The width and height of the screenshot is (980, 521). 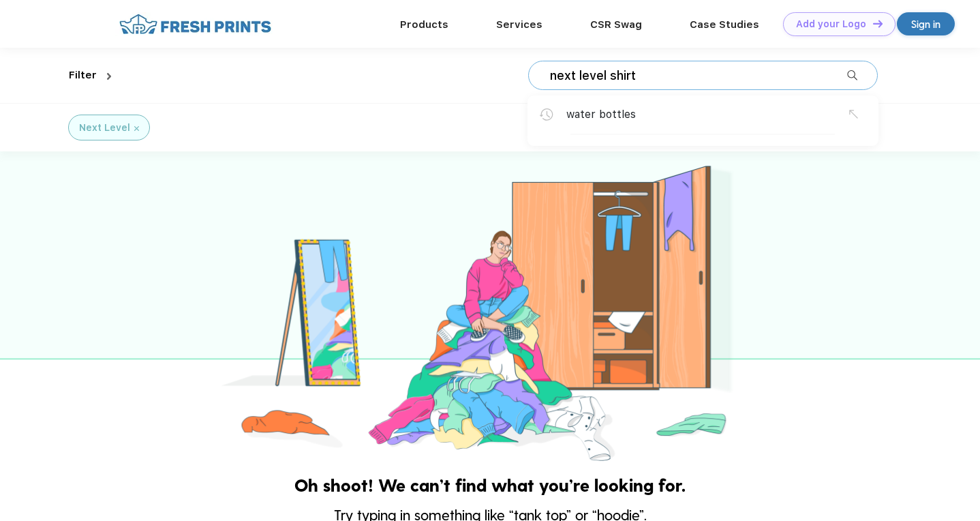 What do you see at coordinates (424, 25) in the screenshot?
I see `a: Products` at bounding box center [424, 25].